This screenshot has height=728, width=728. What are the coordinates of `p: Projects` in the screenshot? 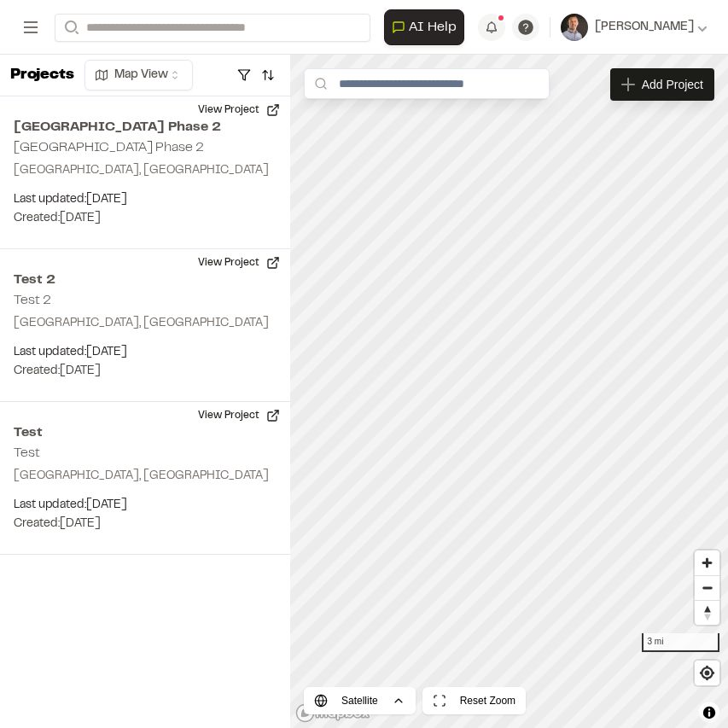 It's located at (42, 75).